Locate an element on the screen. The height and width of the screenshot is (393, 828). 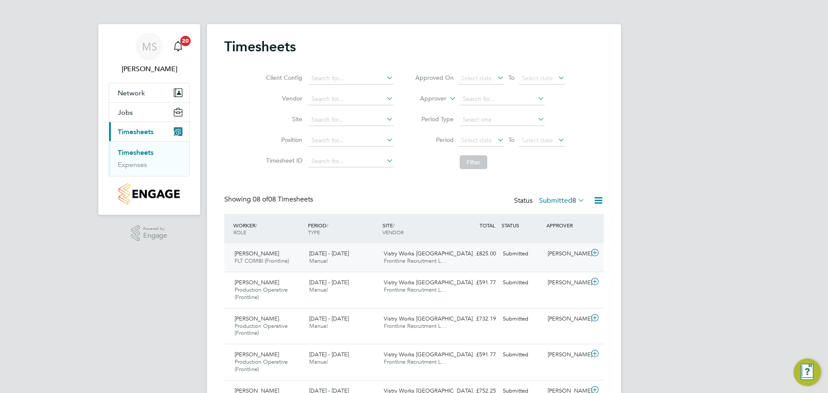
a: 20 is located at coordinates (178, 47).